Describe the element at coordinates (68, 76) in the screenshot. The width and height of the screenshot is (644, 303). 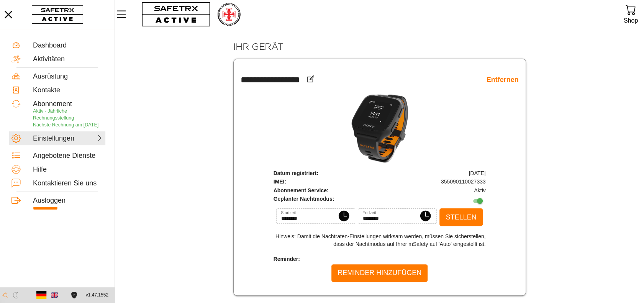
I see `div: Ausrüstung` at that location.